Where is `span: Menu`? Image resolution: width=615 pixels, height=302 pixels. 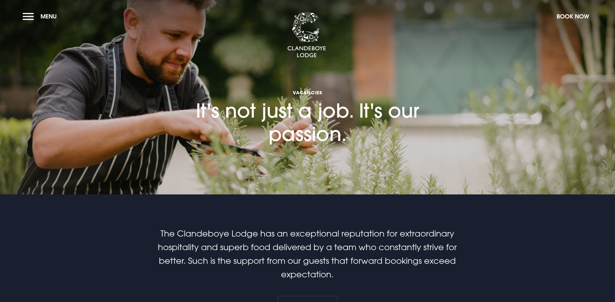
span: Menu is located at coordinates (49, 16).